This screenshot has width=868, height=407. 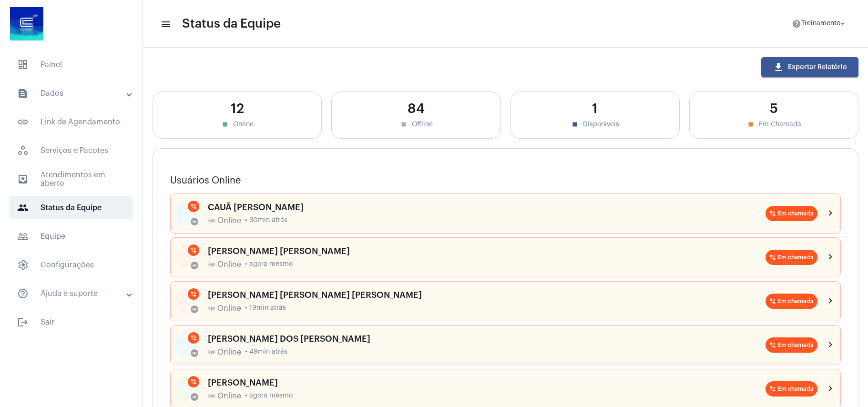 What do you see at coordinates (778, 67) in the screenshot?
I see `mat-icon: download` at bounding box center [778, 67].